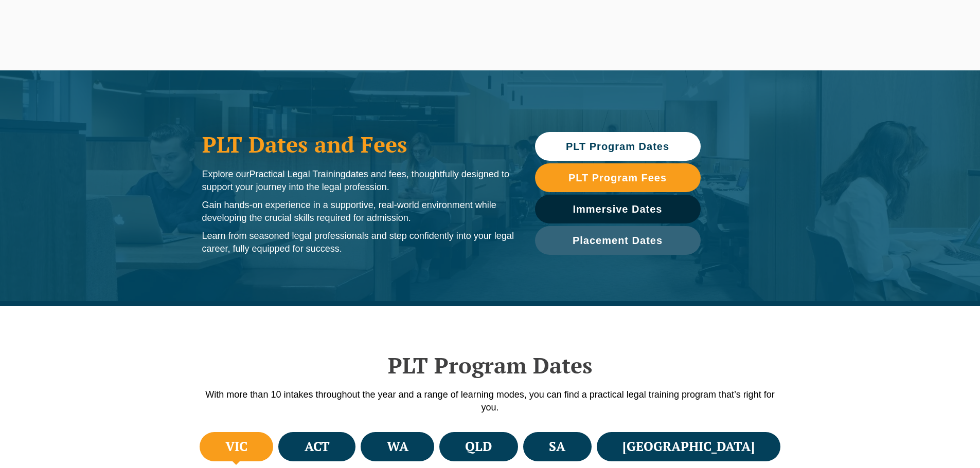 This screenshot has height=468, width=980. Describe the element at coordinates (298, 174) in the screenshot. I see `span: Practical Legal Training` at that location.